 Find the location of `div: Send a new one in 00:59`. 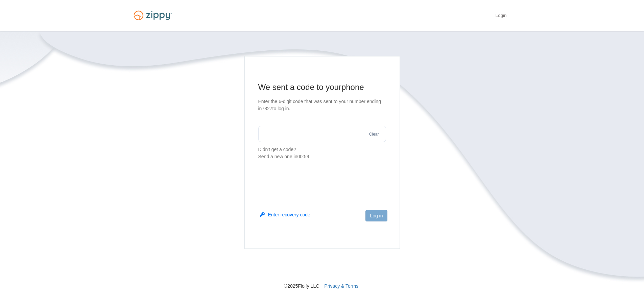

div: Send a new one in 00:59 is located at coordinates (322, 157).